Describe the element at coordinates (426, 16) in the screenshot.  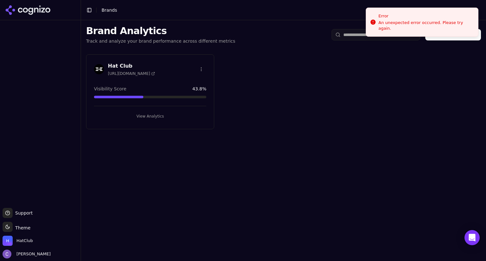
I see `div: Error` at that location.